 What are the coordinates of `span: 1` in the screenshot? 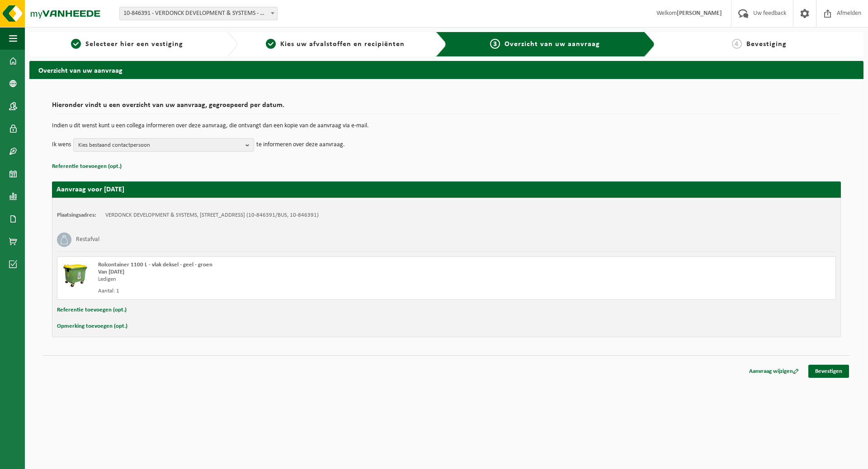 It's located at (76, 44).